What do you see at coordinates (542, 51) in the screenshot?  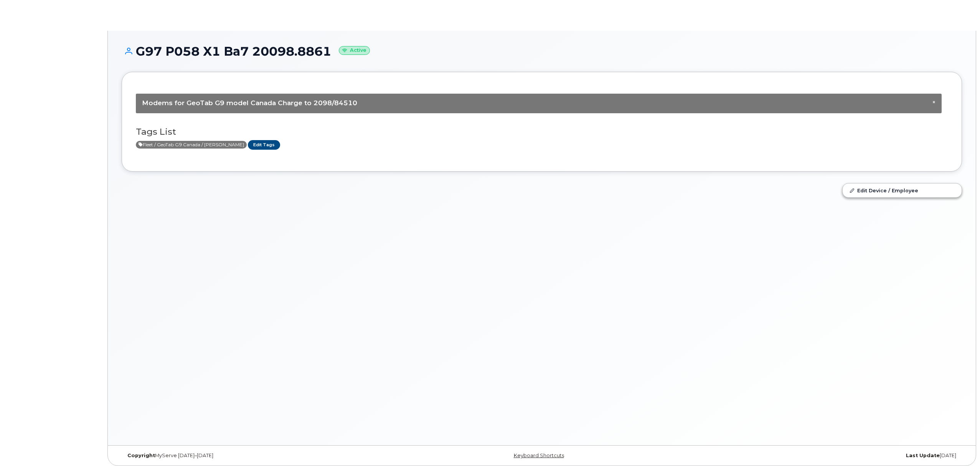 I see `h1: G97 P058 X1 Ba7 20098.8861` at bounding box center [542, 51].